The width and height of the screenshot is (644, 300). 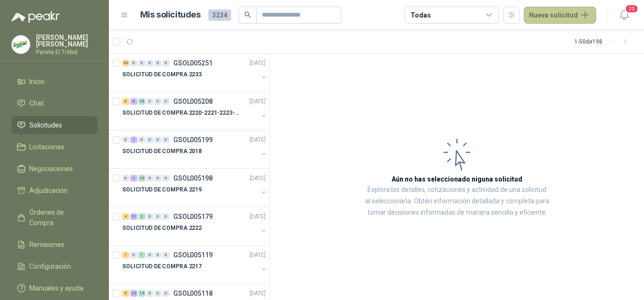 What do you see at coordinates (457, 201) in the screenshot?
I see `p: Explora los detalles, cotizaciones y actividad de una solicitud al seleccionarla. Obtén informaci...` at bounding box center [457, 201].